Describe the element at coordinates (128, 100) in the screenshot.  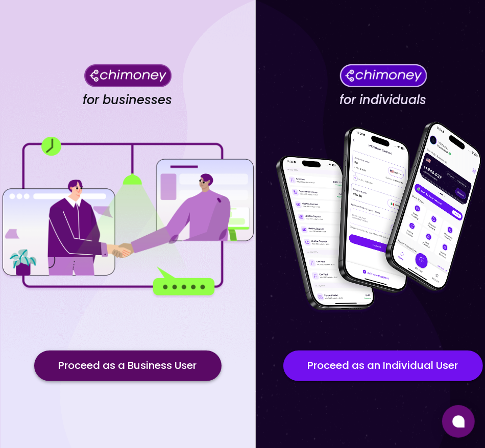
I see `h4: for businesses` at that location.